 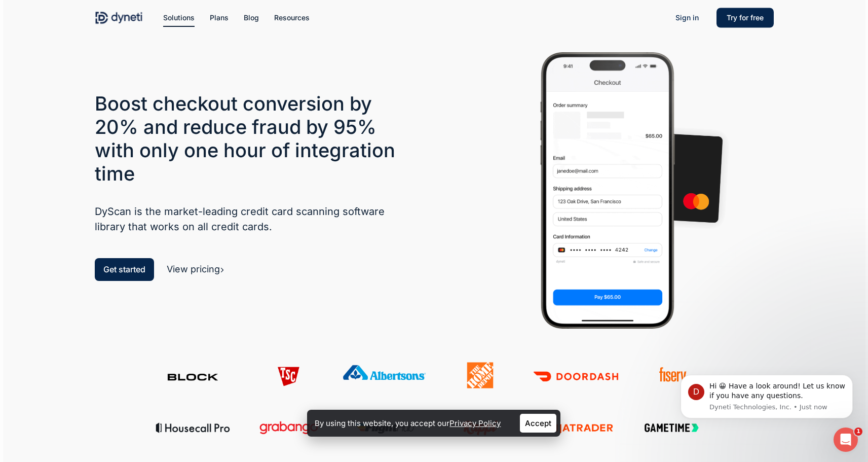 I want to click on a: Plans, so click(x=218, y=17).